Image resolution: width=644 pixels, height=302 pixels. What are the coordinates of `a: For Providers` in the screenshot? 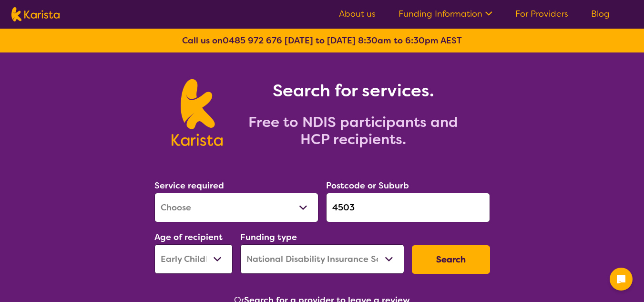 It's located at (541, 14).